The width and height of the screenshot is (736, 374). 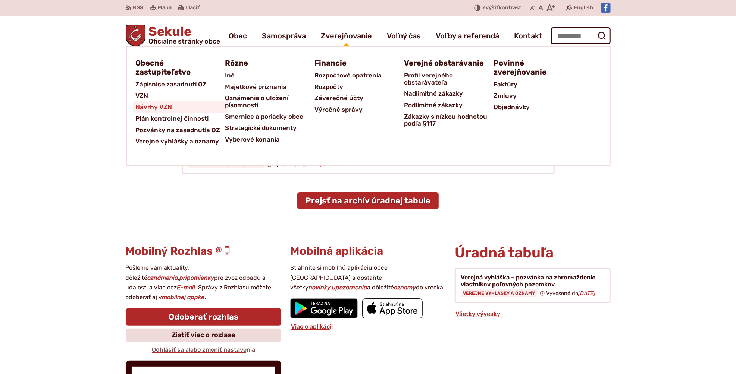 I want to click on a: Rozpočty, so click(x=359, y=87).